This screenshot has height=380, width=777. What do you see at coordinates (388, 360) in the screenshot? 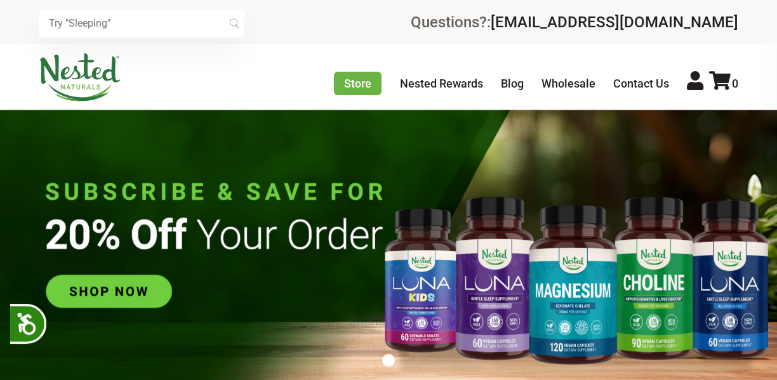
I see `button: 1 of 1` at bounding box center [388, 360].